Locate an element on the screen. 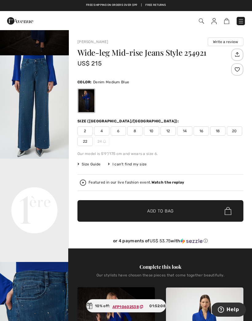 The width and height of the screenshot is (252, 321). span: 2 is located at coordinates (85, 131).